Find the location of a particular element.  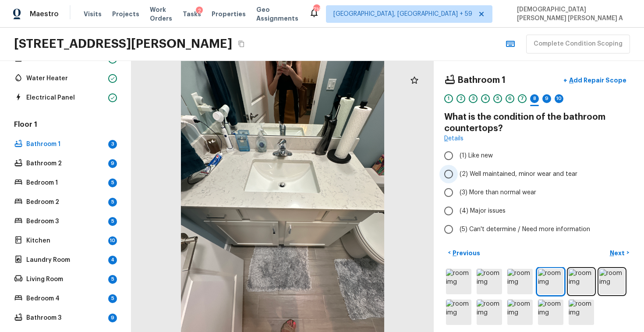

p: Laundry Room is located at coordinates (65, 260).